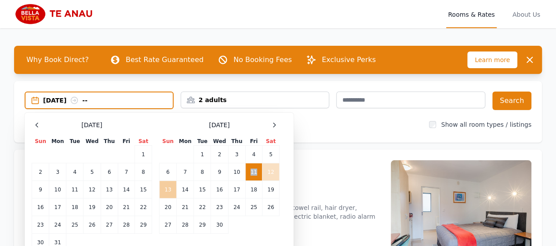 The height and width of the screenshot is (246, 556). What do you see at coordinates (255, 100) in the screenshot?
I see `div: 2 adults` at bounding box center [255, 100].